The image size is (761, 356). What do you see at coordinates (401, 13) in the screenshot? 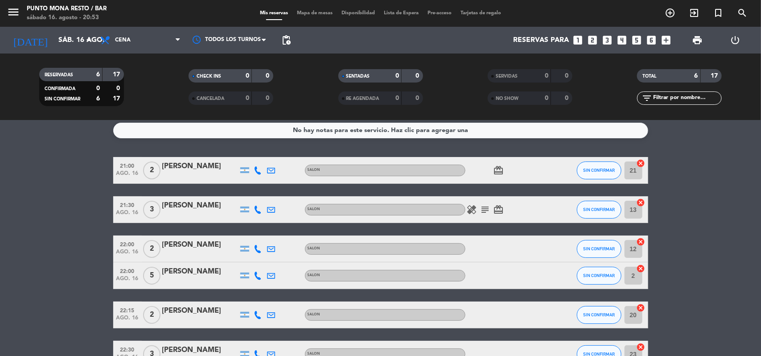
I see `span: Lista de Espera` at bounding box center [401, 13].